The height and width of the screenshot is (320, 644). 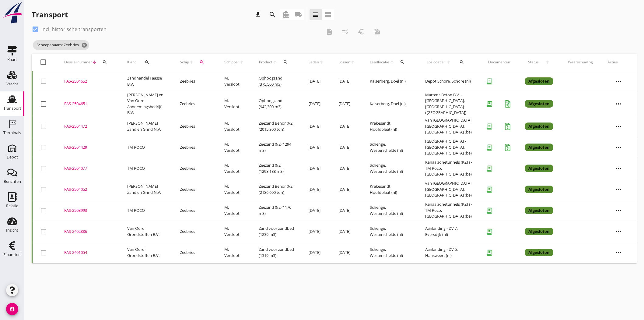 What do you see at coordinates (265, 62) in the screenshot?
I see `span: Product` at bounding box center [265, 62].